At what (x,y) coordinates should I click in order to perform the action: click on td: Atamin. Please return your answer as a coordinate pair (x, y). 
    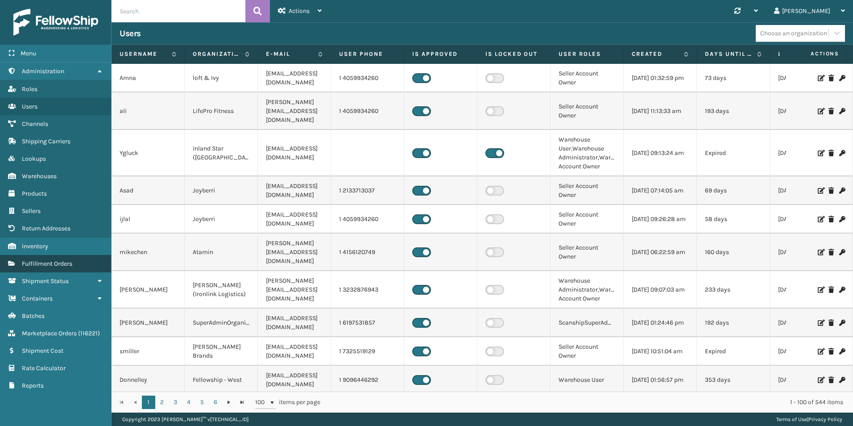
    Looking at the image, I should click on (221, 252).